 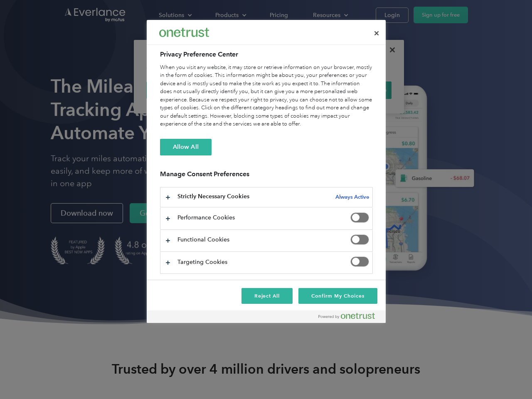 What do you see at coordinates (186, 147) in the screenshot?
I see `button: Allow All` at bounding box center [186, 147].